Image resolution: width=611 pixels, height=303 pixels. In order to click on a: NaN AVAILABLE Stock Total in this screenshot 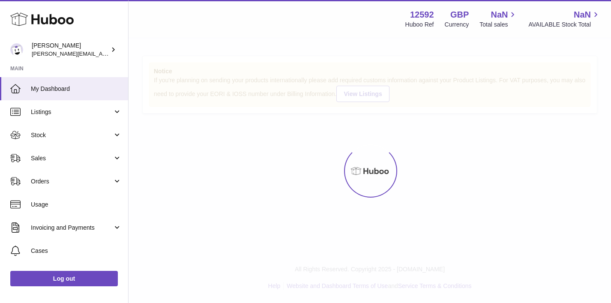, I will do `click(564, 19)`.